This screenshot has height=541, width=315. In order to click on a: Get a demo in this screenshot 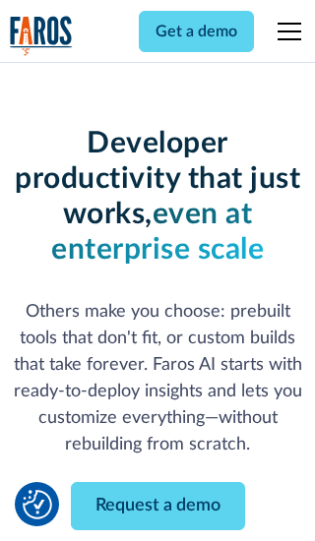, I will do `click(196, 31)`.